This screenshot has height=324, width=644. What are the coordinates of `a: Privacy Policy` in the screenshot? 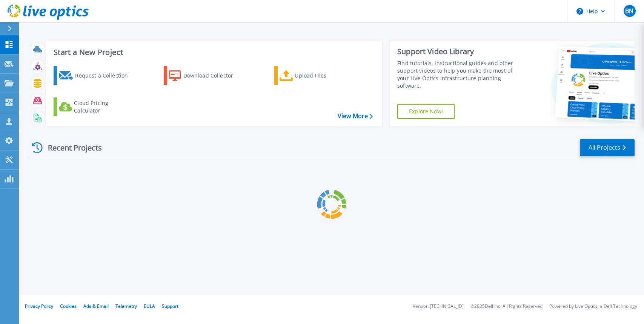 It's located at (39, 306).